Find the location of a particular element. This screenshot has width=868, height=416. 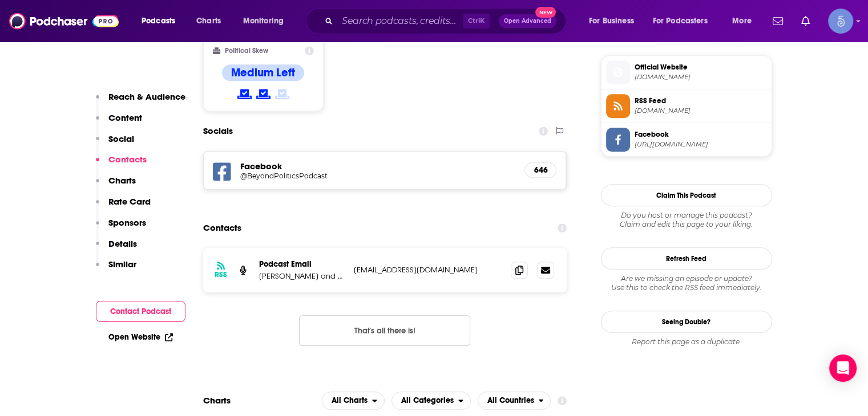

span: beyondpoliticspodcast.com is located at coordinates (700, 77).